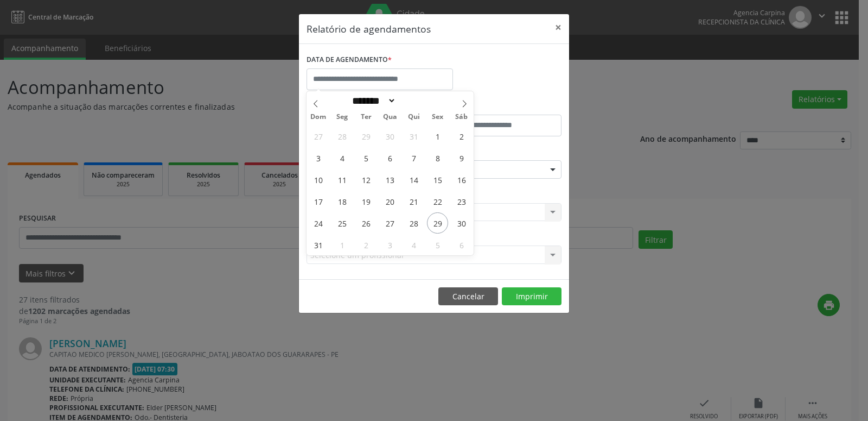  Describe the element at coordinates (390, 179) in the screenshot. I see `span: Agosto 13, 2025` at that location.